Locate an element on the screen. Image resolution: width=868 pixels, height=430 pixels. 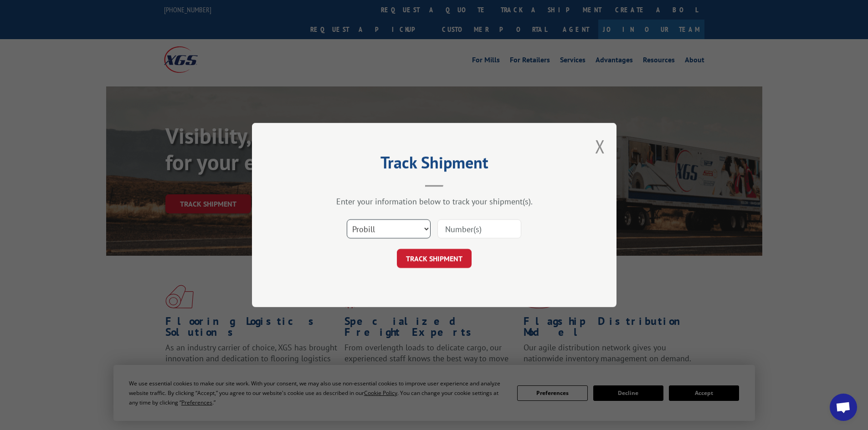
input: Number(s) is located at coordinates (479, 229).